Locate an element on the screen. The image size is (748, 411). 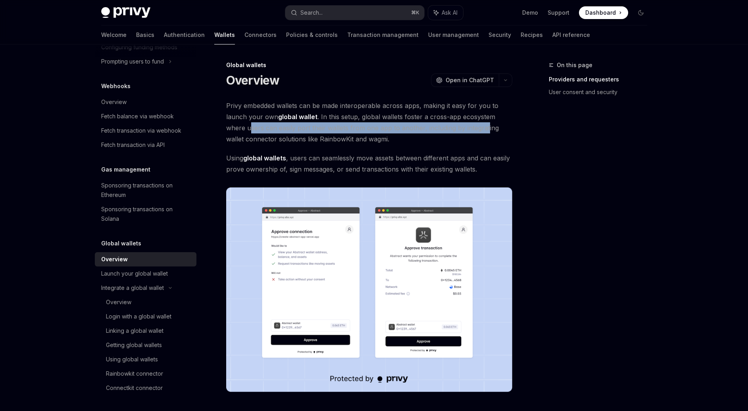
a: Authentication is located at coordinates (184, 35).